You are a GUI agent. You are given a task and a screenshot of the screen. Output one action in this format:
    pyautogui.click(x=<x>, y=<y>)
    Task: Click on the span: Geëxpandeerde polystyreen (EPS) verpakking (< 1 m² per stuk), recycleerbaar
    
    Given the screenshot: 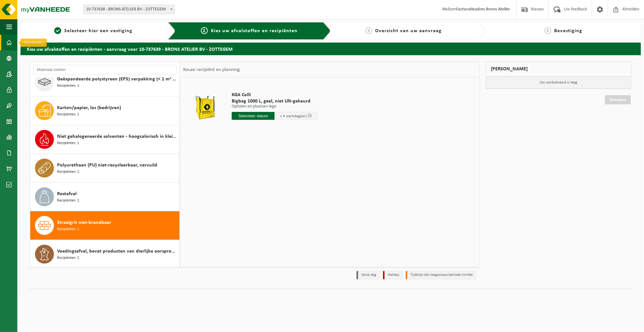 What is the action you would take?
    pyautogui.click(x=117, y=79)
    